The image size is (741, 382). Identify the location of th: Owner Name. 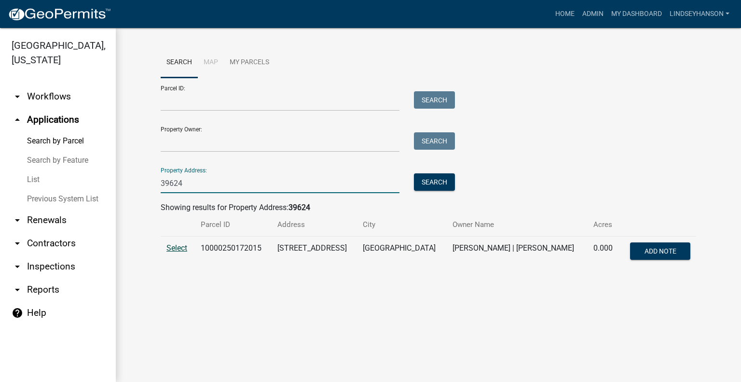
(517, 224).